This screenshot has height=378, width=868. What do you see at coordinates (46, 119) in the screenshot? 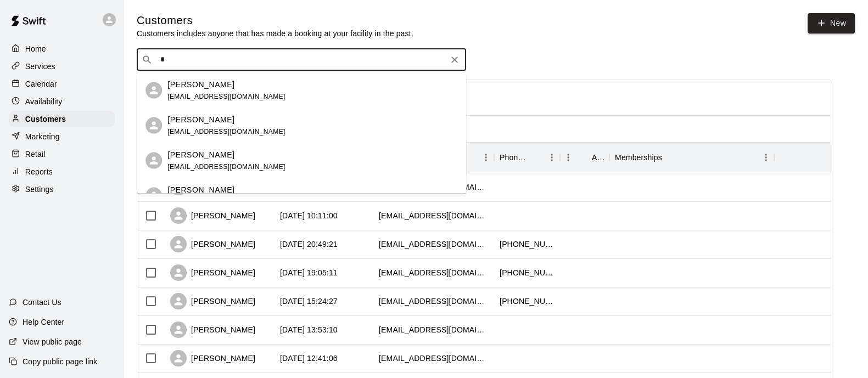
I see `p: Customers` at bounding box center [46, 119].